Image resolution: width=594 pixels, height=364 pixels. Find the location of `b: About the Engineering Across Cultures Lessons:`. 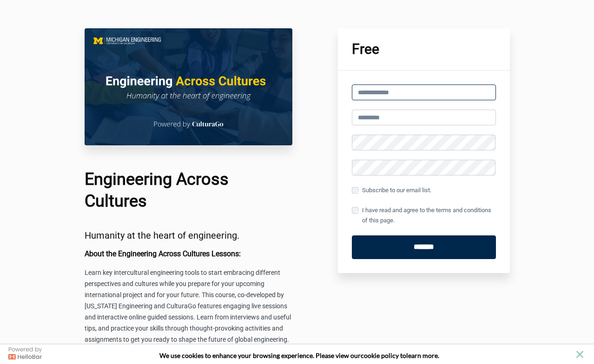

b: About the Engineering Across Cultures Lessons: is located at coordinates (163, 254).